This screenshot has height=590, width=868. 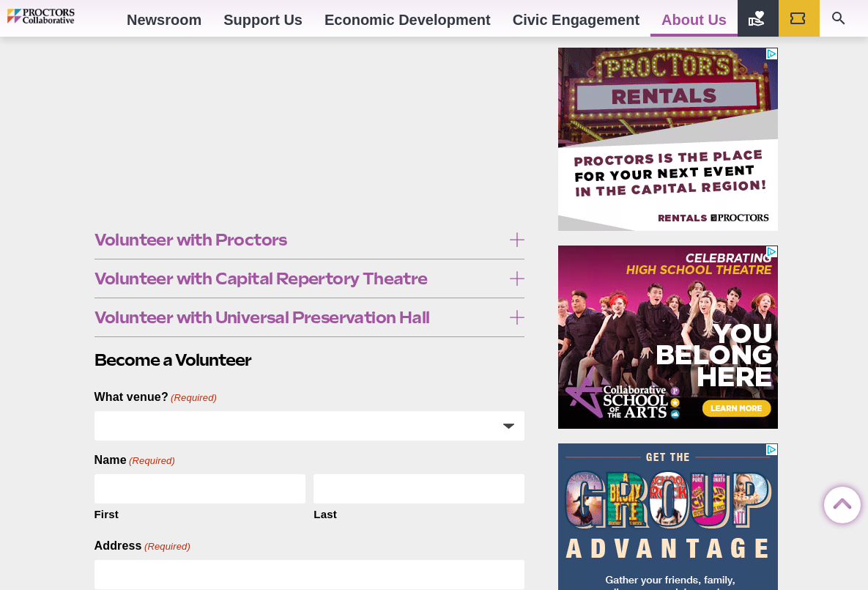 What do you see at coordinates (298, 240) in the screenshot?
I see `span: Volunteer with Proctors` at bounding box center [298, 240].